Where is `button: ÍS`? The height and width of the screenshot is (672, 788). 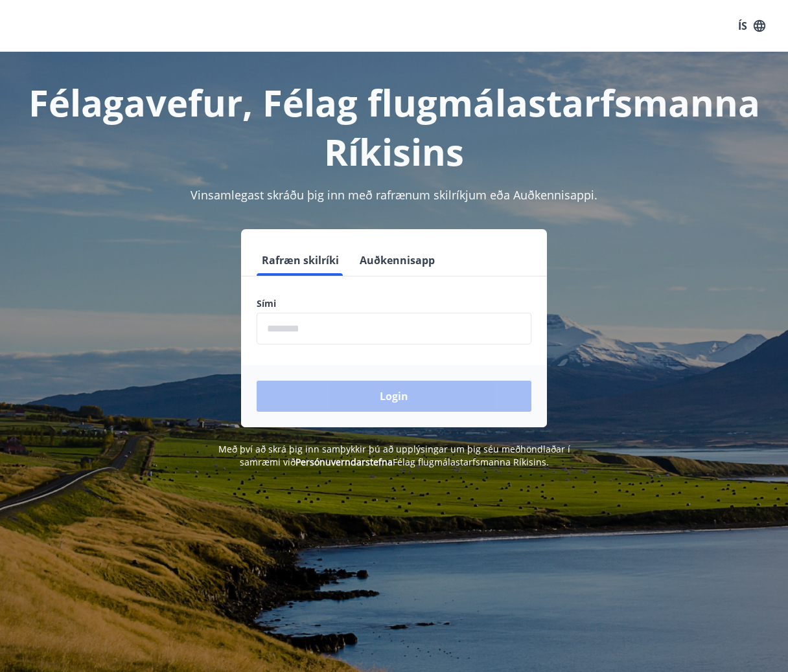 button: ÍS is located at coordinates (751, 26).